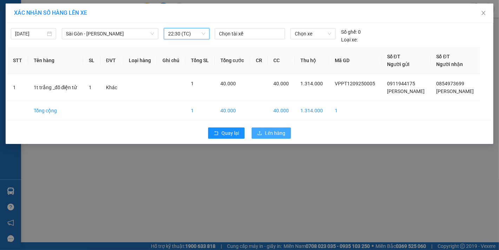 The height and width of the screenshot is (250, 499). What do you see at coordinates (56, 27) in the screenshot?
I see `b: Gửi khách hàng` at bounding box center [56, 27].